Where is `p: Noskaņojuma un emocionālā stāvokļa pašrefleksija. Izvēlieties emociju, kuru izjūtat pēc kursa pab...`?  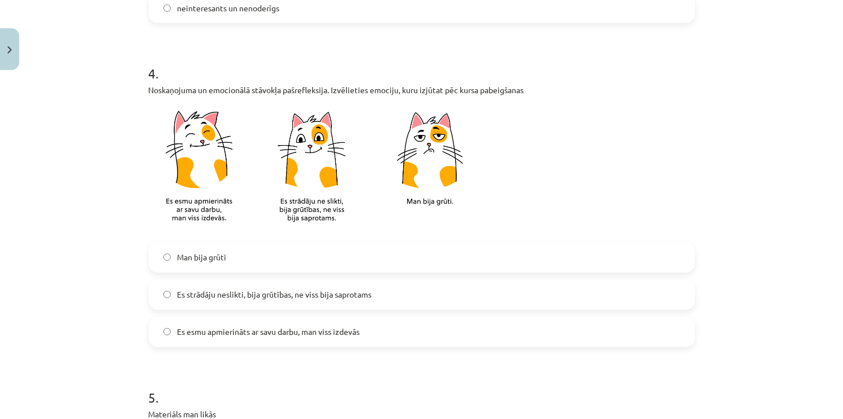 p: Noskaņojuma un emocionālā stāvokļa pašrefleksija. Izvēlieties emociju, kuru izjūtat pēc kursa pab... is located at coordinates (422, 90).